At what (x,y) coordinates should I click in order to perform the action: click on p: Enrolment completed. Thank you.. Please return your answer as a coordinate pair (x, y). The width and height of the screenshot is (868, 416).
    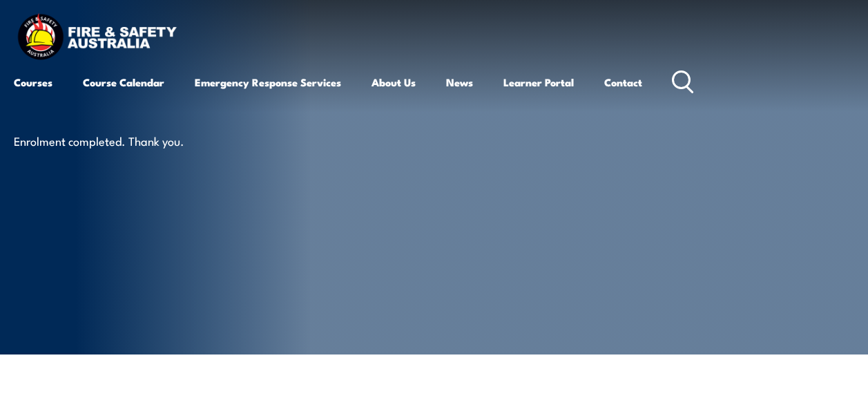
    Looking at the image, I should click on (140, 141).